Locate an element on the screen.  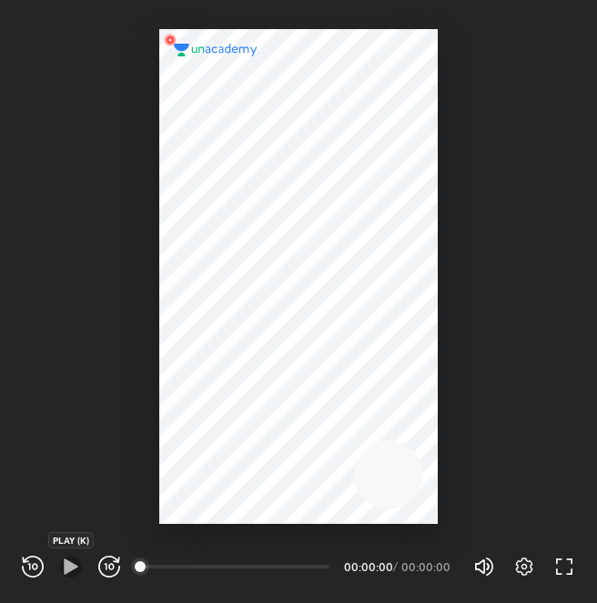
img: logo.2a7e12a2.svg is located at coordinates (216, 50).